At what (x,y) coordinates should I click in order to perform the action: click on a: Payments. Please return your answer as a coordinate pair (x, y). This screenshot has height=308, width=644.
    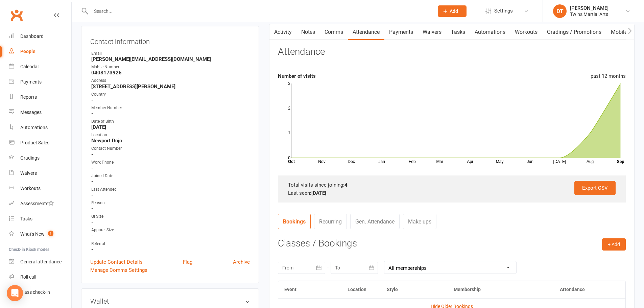
    Looking at the image, I should click on (40, 82).